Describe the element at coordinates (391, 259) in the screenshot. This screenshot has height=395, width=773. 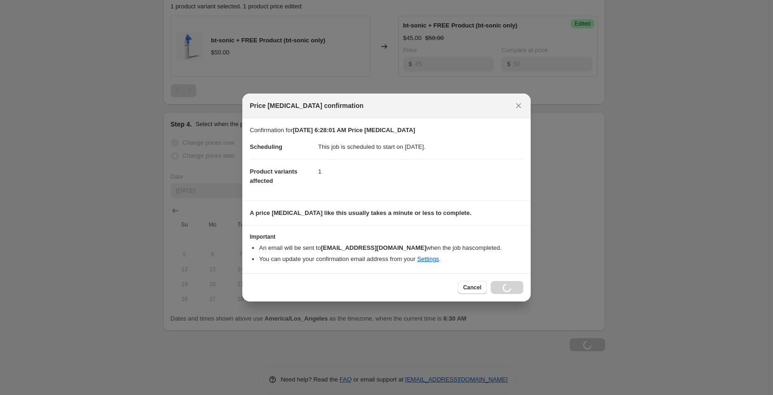
I see `li: You can update your confirmation email address from your .` at that location.